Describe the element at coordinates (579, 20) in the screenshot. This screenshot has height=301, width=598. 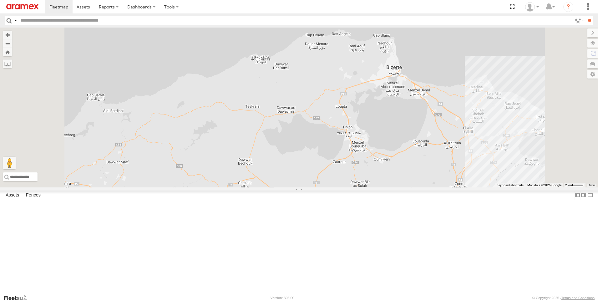
I see `label: Search Filter Options` at that location.